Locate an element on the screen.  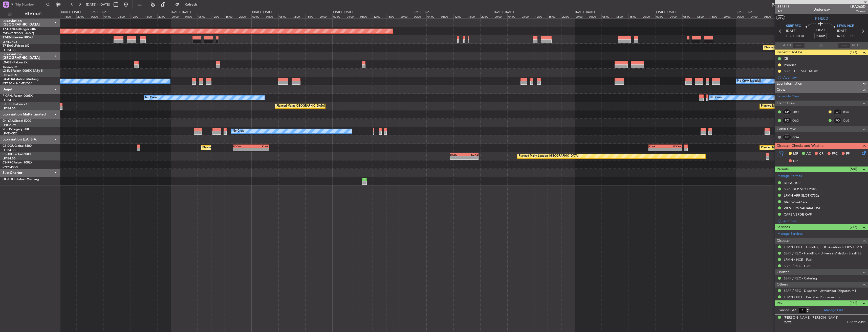
span: (6/6) is located at coordinates (853, 169).